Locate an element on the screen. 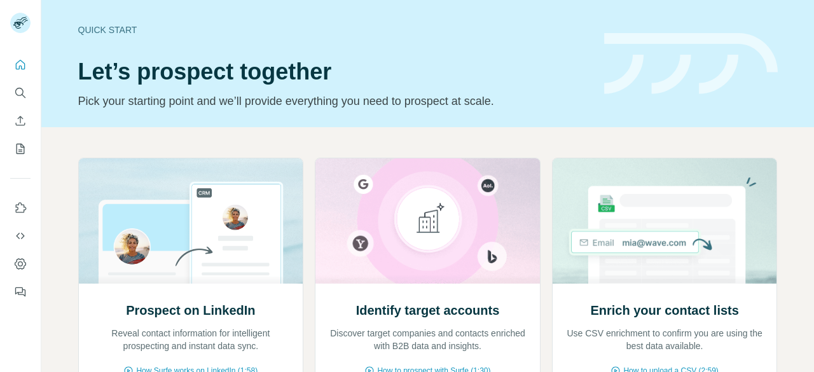 Image resolution: width=814 pixels, height=372 pixels. button: Feedback is located at coordinates (20, 292).